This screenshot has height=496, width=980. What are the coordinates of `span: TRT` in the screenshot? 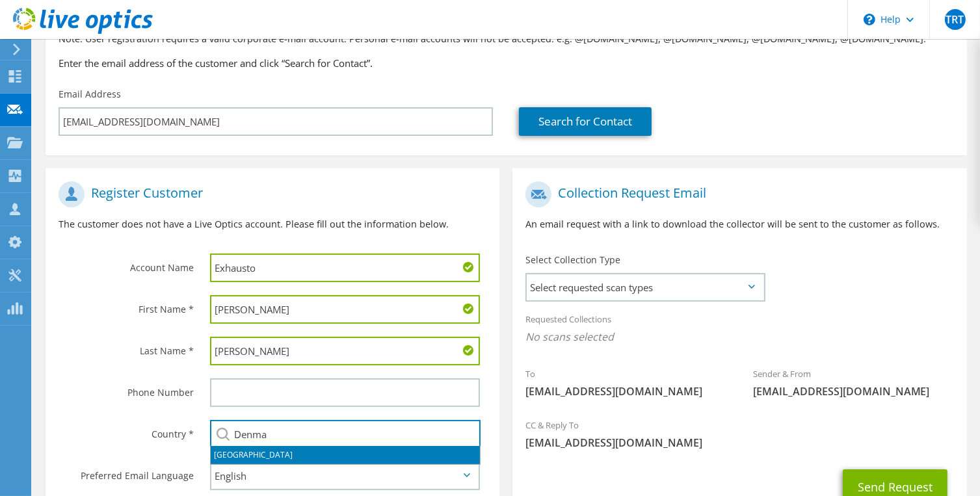 It's located at (955, 20).